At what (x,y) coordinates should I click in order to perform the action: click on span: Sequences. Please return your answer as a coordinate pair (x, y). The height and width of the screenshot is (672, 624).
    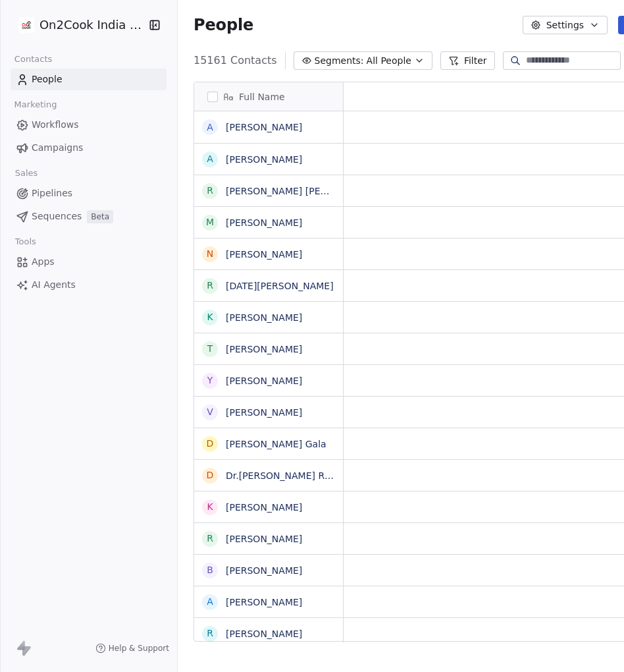
    Looking at the image, I should click on (56, 216).